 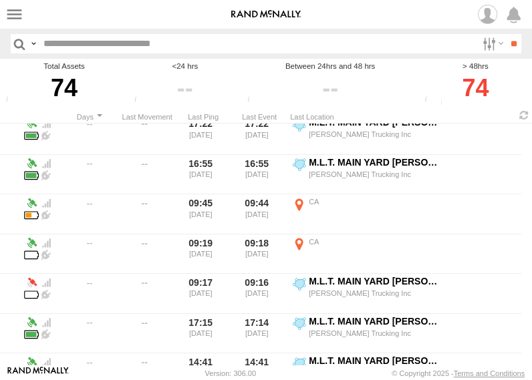 What do you see at coordinates (457, 373) in the screenshot?
I see `div: © Copyright 2025 -` at bounding box center [457, 373].